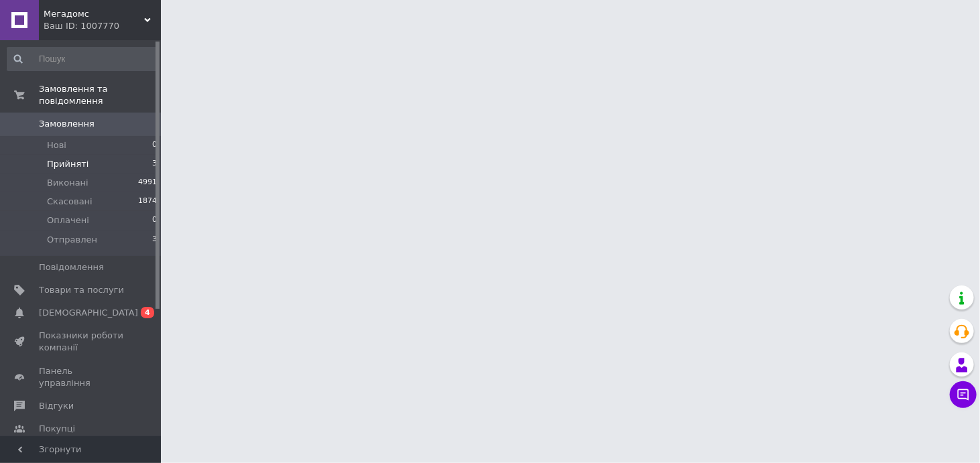 The image size is (980, 463). What do you see at coordinates (71, 267) in the screenshot?
I see `span: Повідомлення` at bounding box center [71, 267].